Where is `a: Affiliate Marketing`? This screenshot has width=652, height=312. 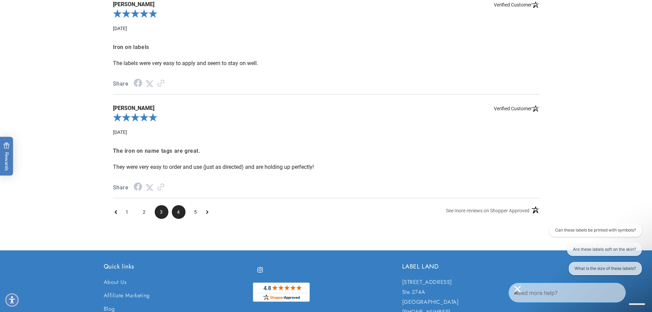 a: Affiliate Marketing is located at coordinates (127, 295).